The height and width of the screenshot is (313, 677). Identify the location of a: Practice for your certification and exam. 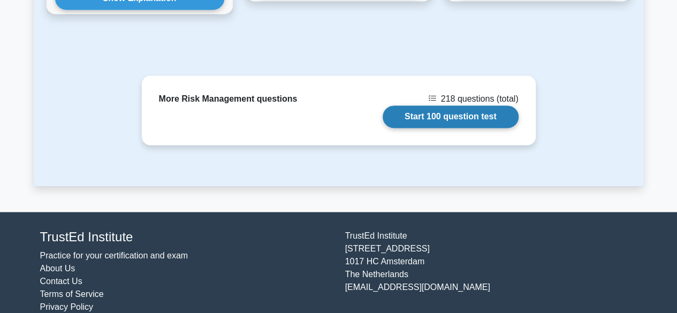
(114, 255).